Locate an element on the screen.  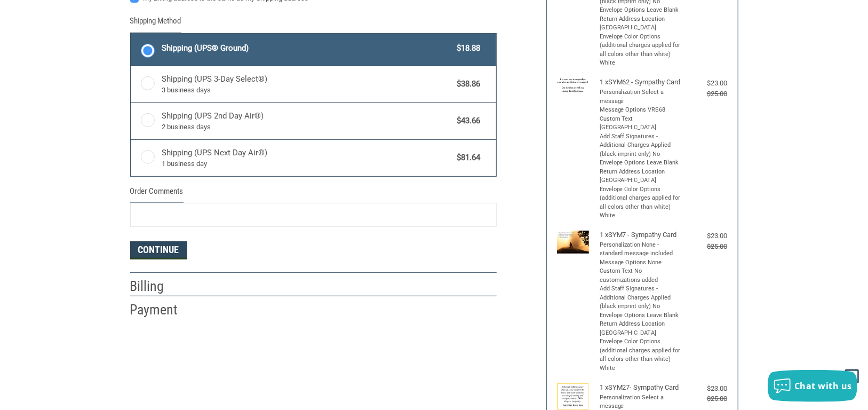
h4: 1 x SYM27- Sympathy Card is located at coordinates (641, 387).